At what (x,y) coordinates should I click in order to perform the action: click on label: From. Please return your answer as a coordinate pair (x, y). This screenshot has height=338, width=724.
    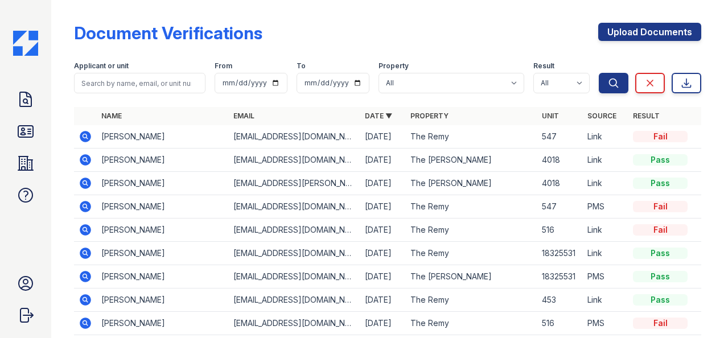
    Looking at the image, I should click on (223, 66).